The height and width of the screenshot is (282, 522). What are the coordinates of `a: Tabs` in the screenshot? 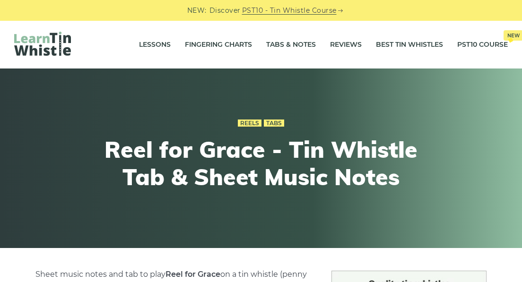 It's located at (274, 123).